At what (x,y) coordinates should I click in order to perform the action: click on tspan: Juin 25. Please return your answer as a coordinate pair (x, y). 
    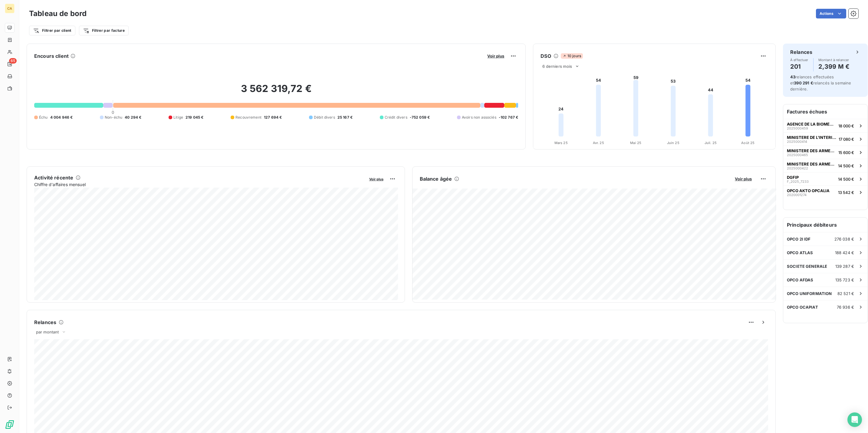
    Looking at the image, I should click on (673, 143).